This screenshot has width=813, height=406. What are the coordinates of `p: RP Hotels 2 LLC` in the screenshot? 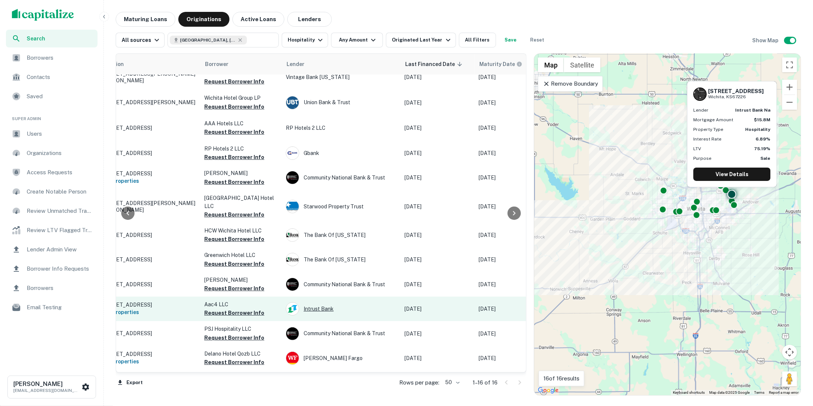 It's located at (341, 128).